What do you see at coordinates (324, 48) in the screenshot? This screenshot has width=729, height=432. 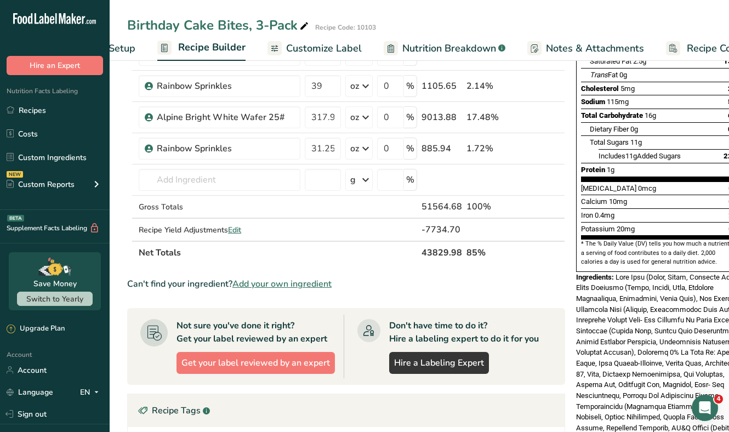 I see `span: Customize Label` at bounding box center [324, 48].